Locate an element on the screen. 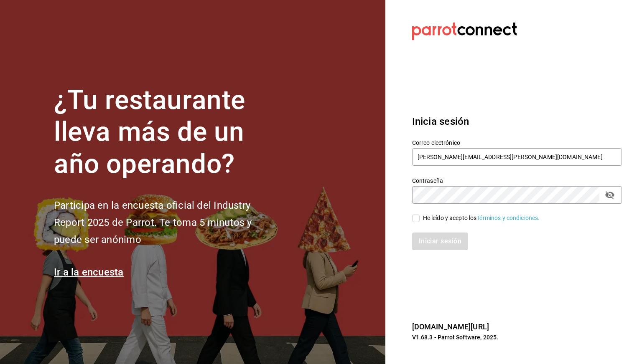 This screenshot has width=642, height=364. a: Términos y condiciones. is located at coordinates (508, 218).